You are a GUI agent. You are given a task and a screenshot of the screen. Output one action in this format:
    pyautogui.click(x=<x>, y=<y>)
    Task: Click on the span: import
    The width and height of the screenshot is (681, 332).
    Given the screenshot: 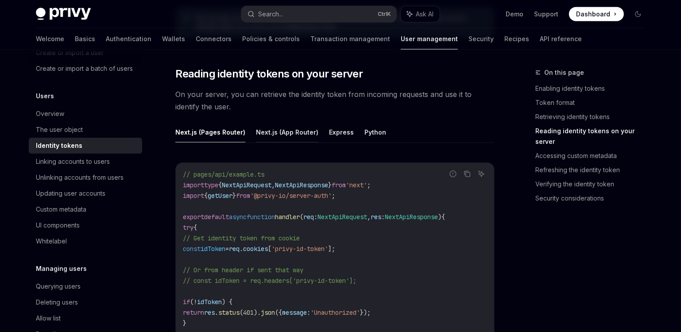 What is the action you would take?
    pyautogui.click(x=193, y=185)
    